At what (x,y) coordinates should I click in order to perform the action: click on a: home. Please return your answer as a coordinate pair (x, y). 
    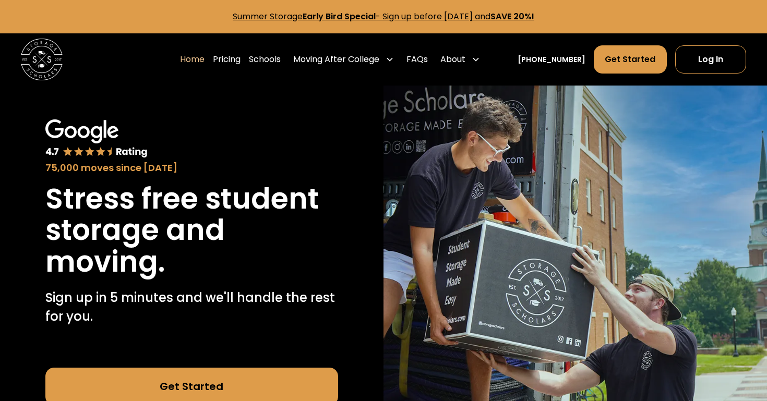
    Looking at the image, I should click on (42, 59).